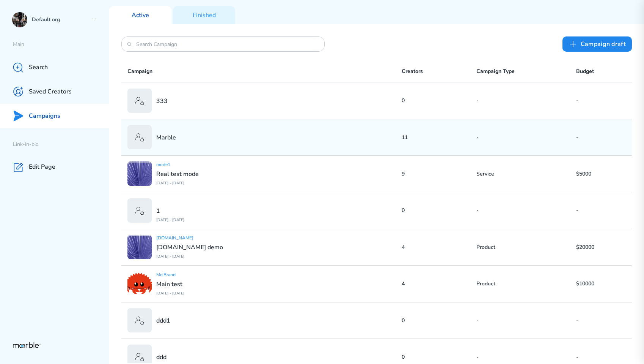 Image resolution: width=644 pixels, height=364 pixels. I want to click on p: ddd, so click(161, 357).